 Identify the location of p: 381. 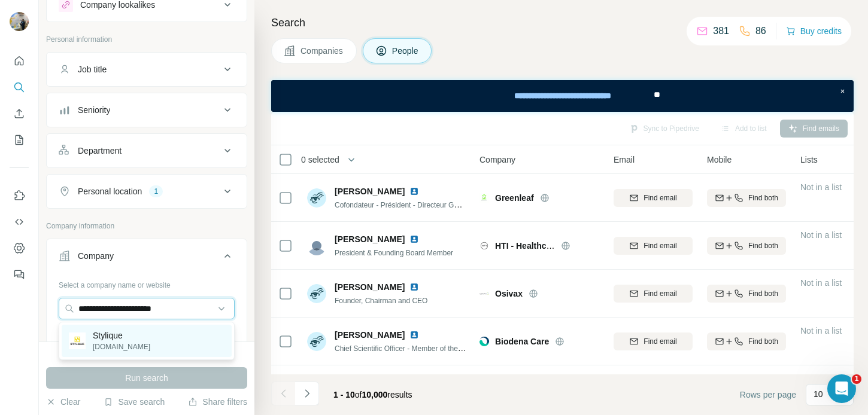
(721, 31).